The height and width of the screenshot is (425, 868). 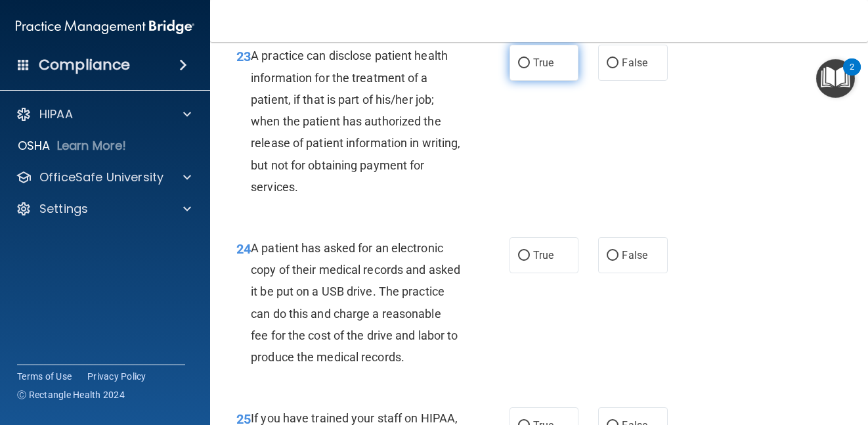 What do you see at coordinates (84, 65) in the screenshot?
I see `h4: Compliance` at bounding box center [84, 65].